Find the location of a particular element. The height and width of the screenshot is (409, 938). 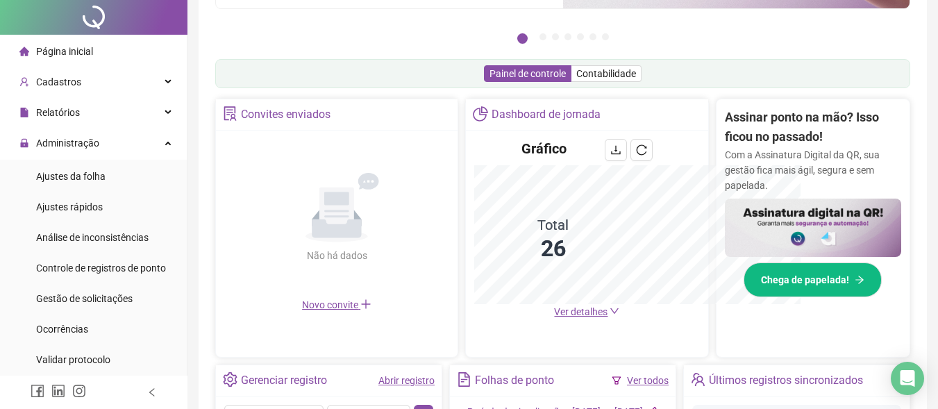

span: Novo convite is located at coordinates (337, 305).